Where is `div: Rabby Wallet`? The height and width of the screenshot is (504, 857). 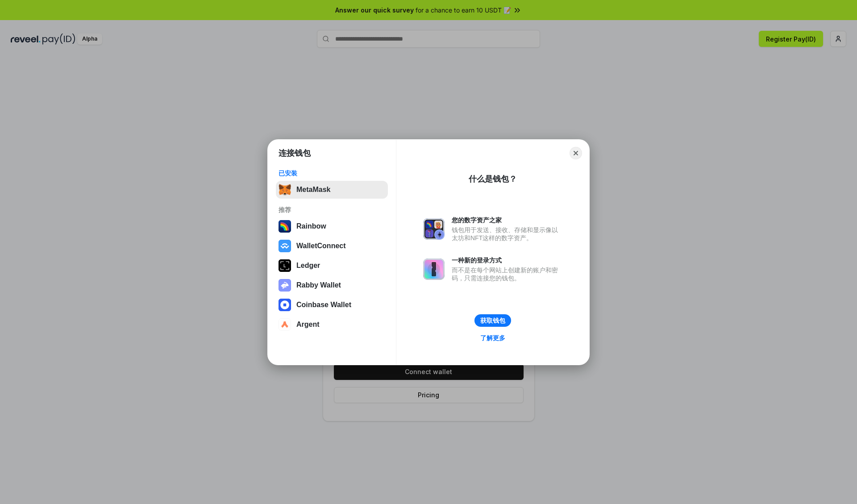
div: Rabby Wallet is located at coordinates (319, 285).